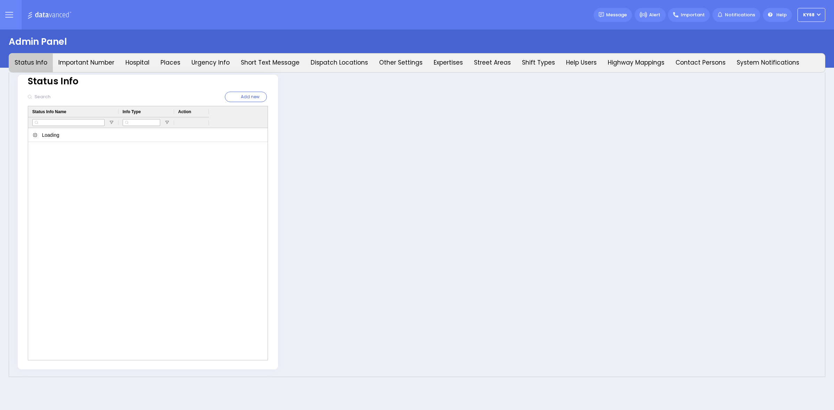  Describe the element at coordinates (68, 123) in the screenshot. I see `input: Status Info Name Filter Input` at that location.